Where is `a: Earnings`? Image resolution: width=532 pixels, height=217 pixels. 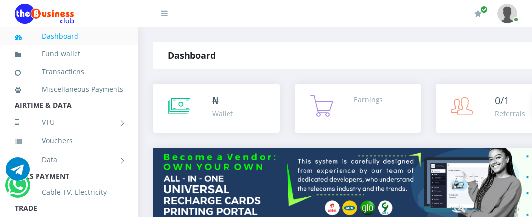 a: Earnings is located at coordinates (358, 108).